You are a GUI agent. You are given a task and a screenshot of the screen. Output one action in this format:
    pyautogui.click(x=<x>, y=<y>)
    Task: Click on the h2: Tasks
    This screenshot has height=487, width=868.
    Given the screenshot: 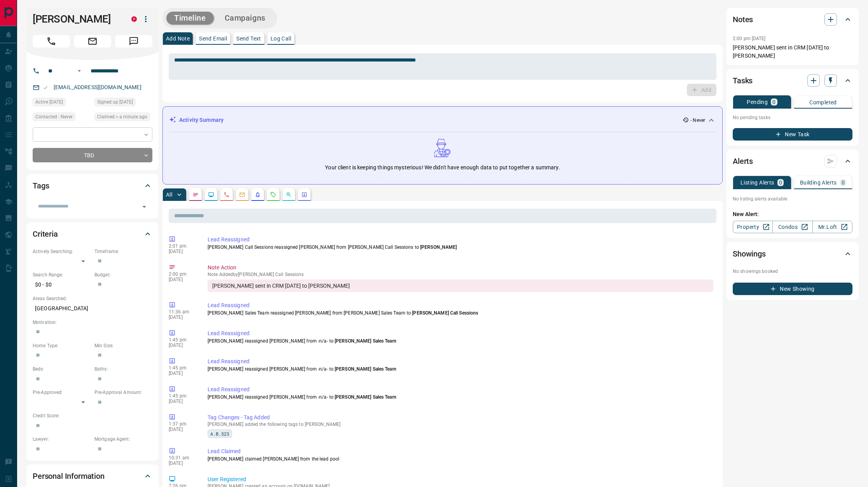 What is the action you would take?
    pyautogui.click(x=742, y=81)
    